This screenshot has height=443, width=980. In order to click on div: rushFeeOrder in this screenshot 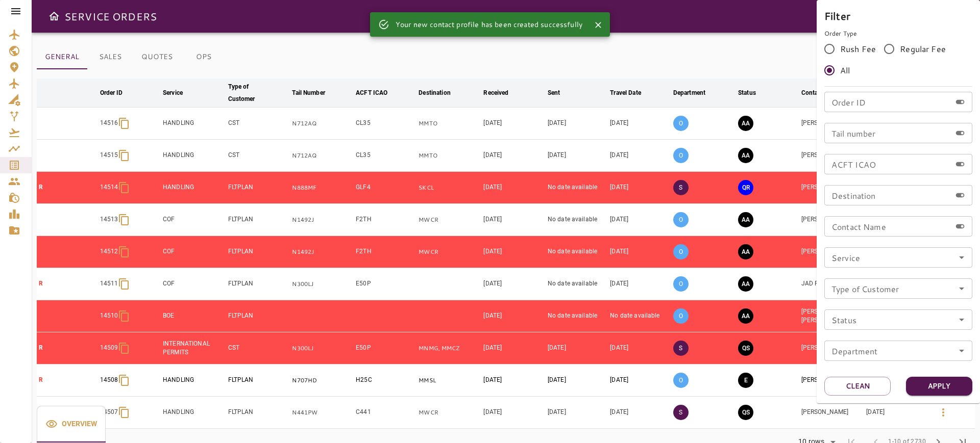, I will do `click(898, 60)`.